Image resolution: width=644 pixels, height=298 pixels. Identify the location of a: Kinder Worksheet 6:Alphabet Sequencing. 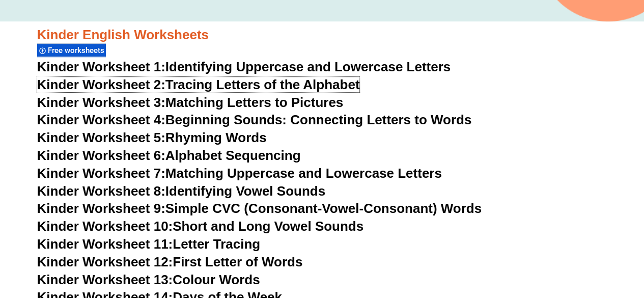
(169, 155).